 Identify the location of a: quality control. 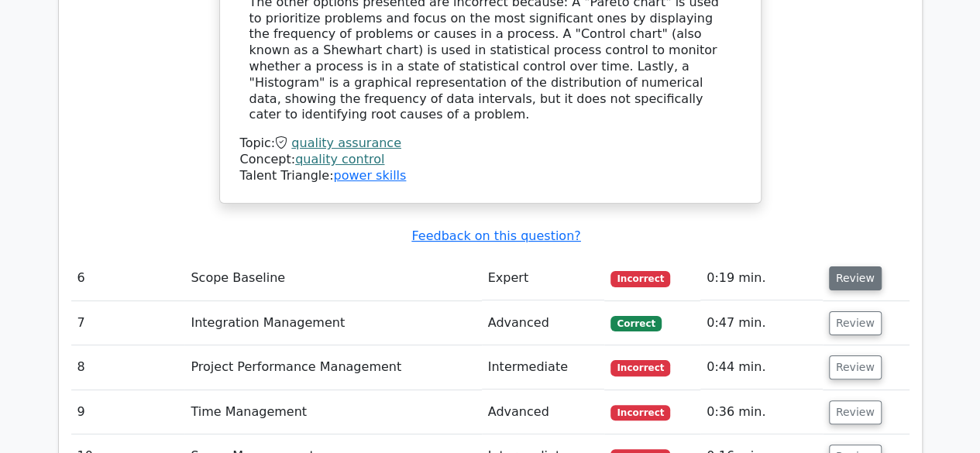
(340, 159).